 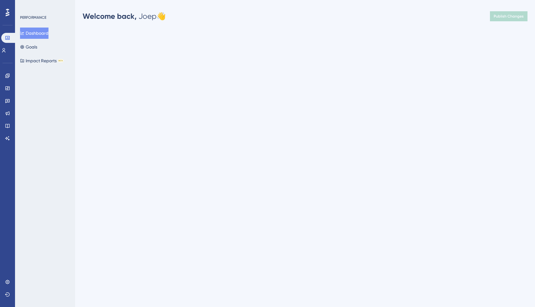 I want to click on button: Goals, so click(x=28, y=47).